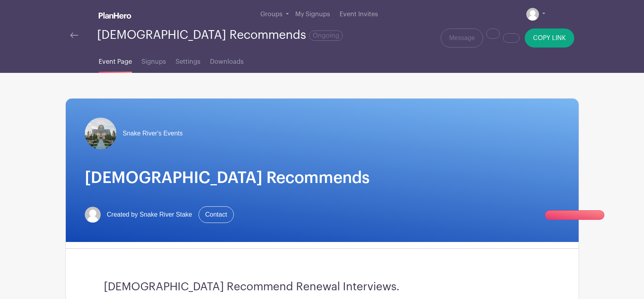 This screenshot has width=644, height=299. What do you see at coordinates (216, 215) in the screenshot?
I see `a: Contact` at bounding box center [216, 215].